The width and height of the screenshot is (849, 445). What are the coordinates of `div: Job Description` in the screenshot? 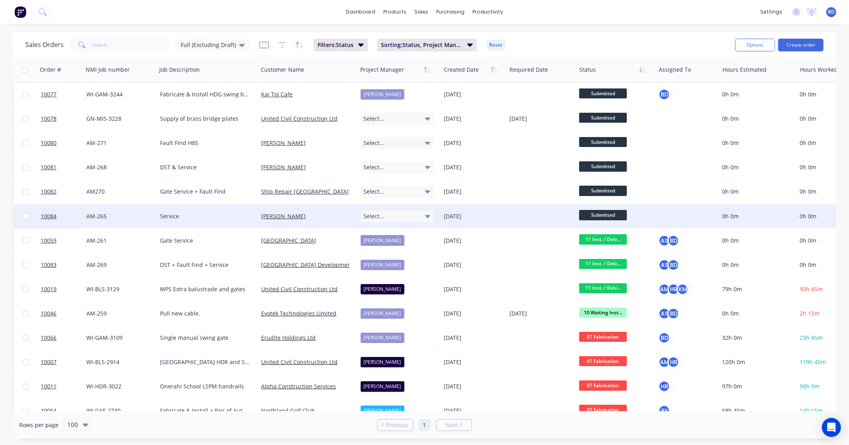 It's located at (180, 70).